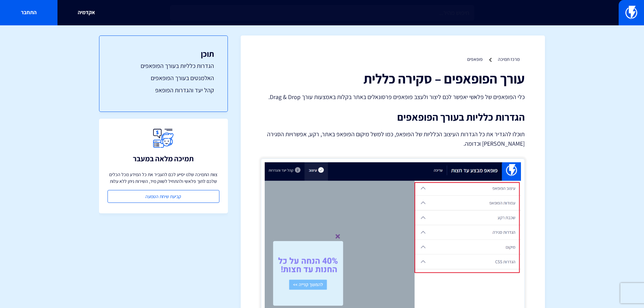  I want to click on a: קביעת שיחת הטמעה, so click(163, 196).